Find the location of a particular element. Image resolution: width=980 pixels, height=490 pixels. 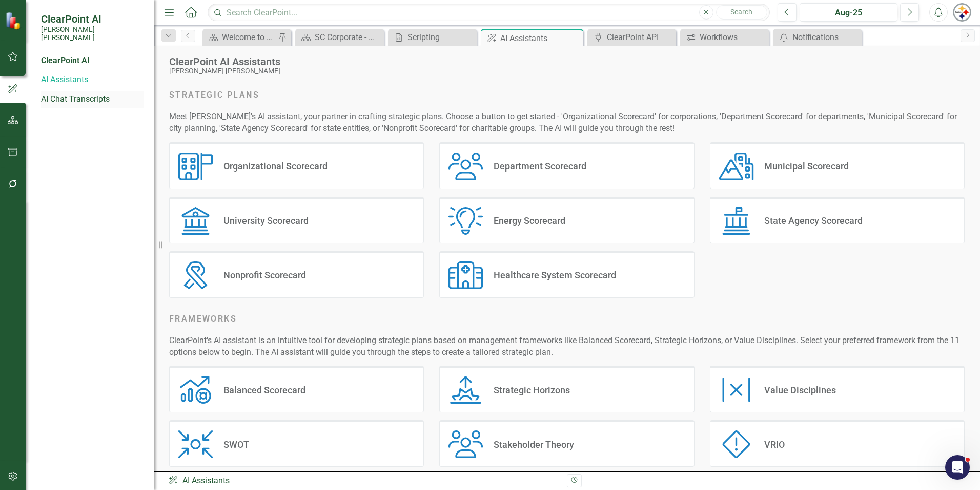

button: Aug-25 is located at coordinates (848, 12).